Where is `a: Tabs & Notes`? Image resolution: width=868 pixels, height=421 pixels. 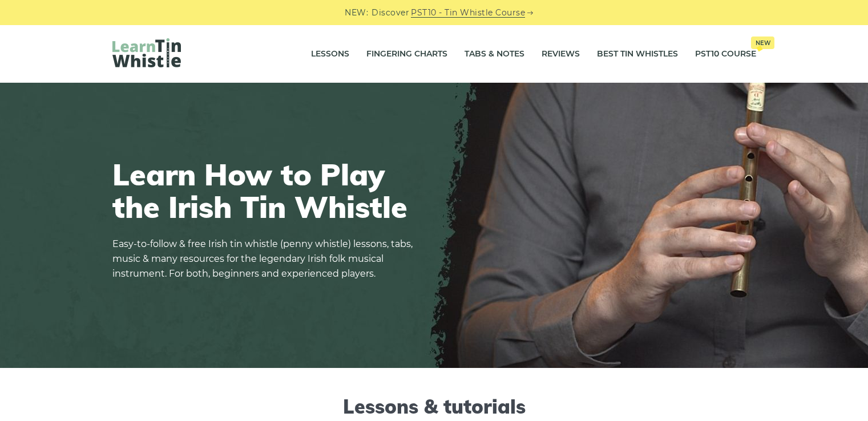
a: Tabs & Notes is located at coordinates (494, 54).